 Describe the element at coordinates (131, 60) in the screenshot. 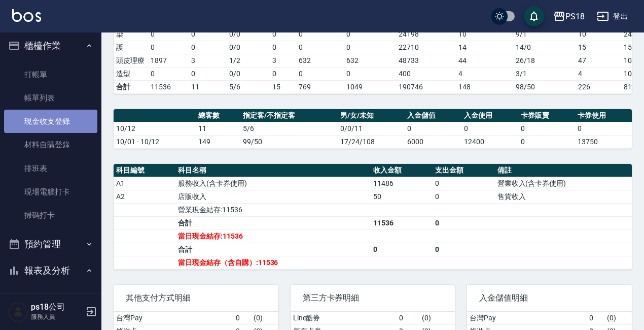

I see `td: 頭皮理療` at that location.